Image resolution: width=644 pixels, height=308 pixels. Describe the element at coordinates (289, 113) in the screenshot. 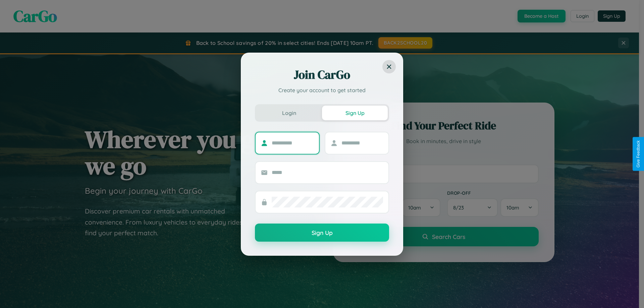

I see `button: Login` at that location.